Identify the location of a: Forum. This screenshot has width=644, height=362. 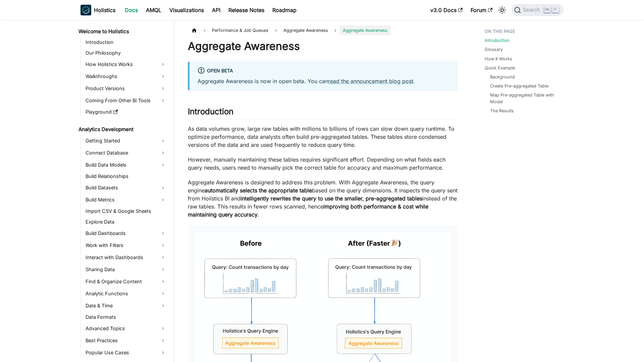
(481, 10).